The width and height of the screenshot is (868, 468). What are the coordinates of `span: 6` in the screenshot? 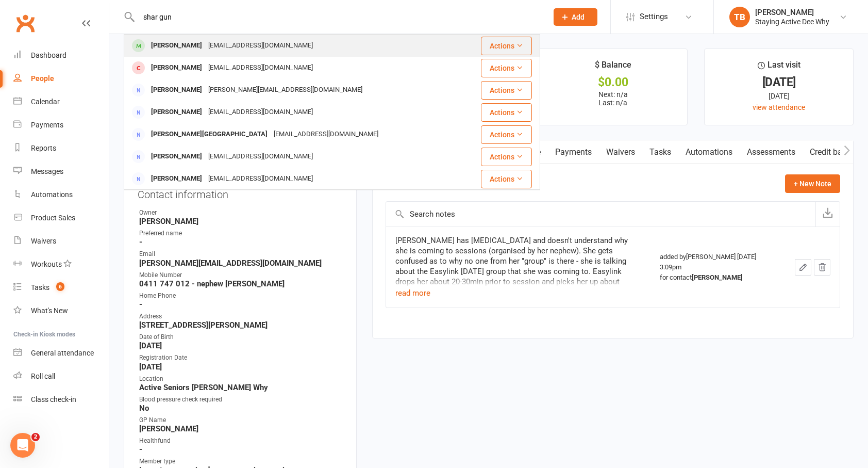 It's located at (60, 287).